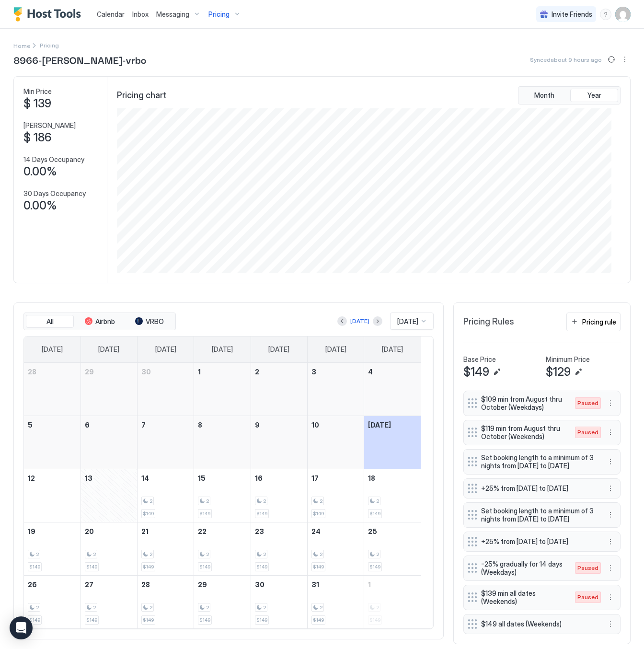 The image size is (644, 649). What do you see at coordinates (222, 442) in the screenshot?
I see `td: October 8, 2025` at bounding box center [222, 442].